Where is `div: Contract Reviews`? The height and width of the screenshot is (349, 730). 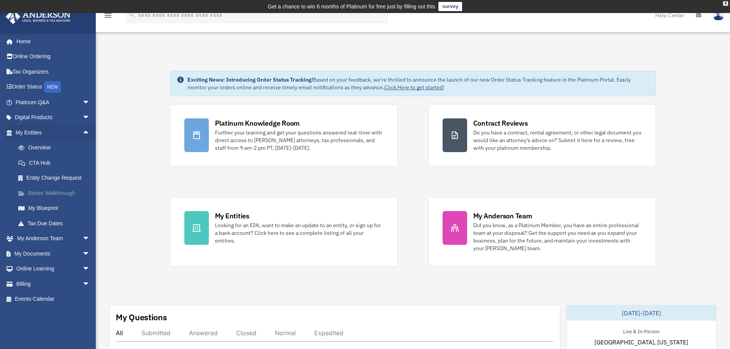 div: Contract Reviews is located at coordinates (501, 123).